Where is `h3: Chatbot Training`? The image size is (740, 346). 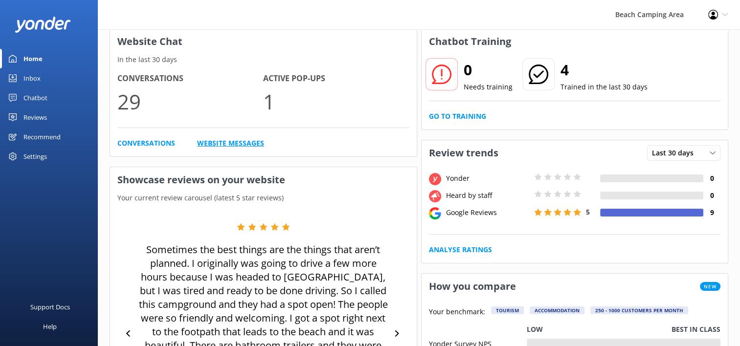
h3: Chatbot Training is located at coordinates (470, 42).